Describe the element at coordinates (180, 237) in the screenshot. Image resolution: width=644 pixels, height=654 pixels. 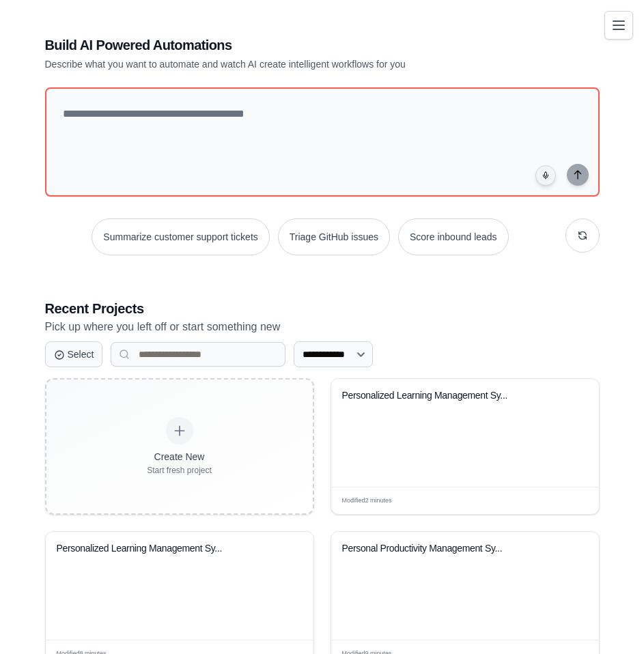
I see `button: Summarize customer support tickets` at that location.